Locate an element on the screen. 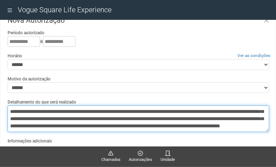 The image size is (276, 167). div: a is located at coordinates (139, 42).